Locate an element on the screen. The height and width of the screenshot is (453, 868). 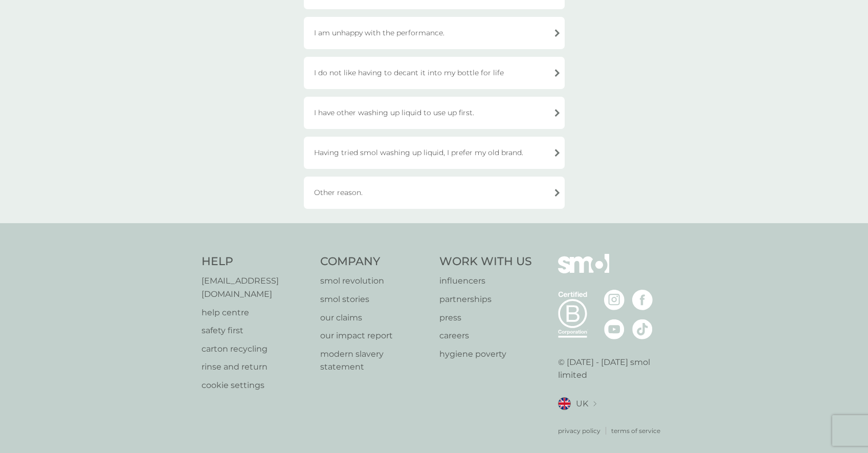
p: modern slavery statement is located at coordinates (375, 360).